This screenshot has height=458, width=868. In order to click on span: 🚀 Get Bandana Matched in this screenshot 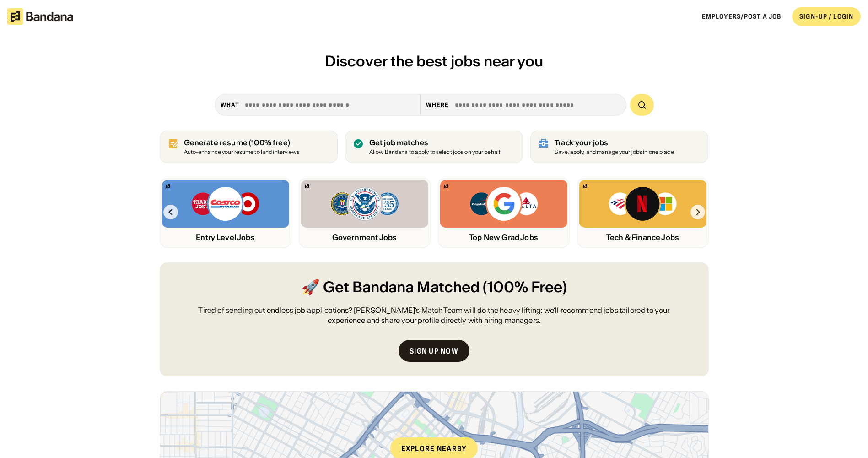, I will do `click(390, 287)`.